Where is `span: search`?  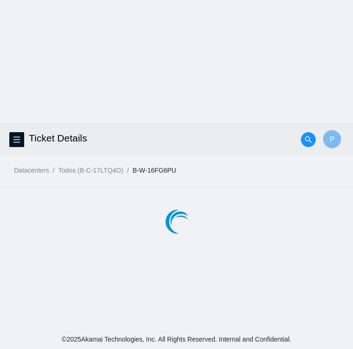
span: search is located at coordinates (308, 140).